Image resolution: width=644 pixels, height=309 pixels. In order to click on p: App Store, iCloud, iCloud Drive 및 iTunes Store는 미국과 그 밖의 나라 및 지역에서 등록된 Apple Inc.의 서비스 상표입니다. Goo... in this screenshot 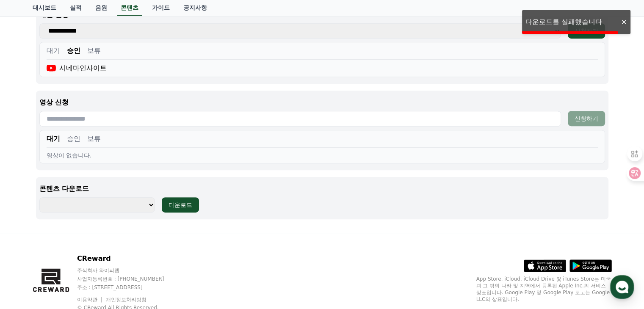, I will do `click(544, 289)`.